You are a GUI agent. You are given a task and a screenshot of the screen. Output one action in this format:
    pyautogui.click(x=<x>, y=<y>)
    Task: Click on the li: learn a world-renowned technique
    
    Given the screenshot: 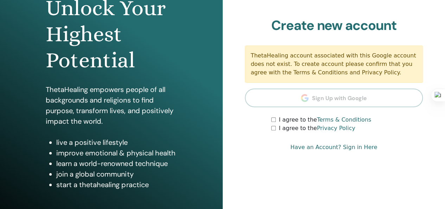 What is the action you would take?
    pyautogui.click(x=117, y=163)
    